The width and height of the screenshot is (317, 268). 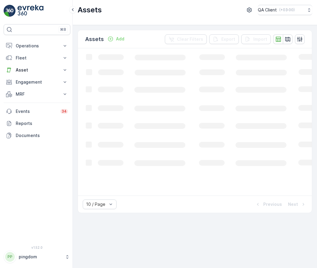 I want to click on p: QA Client, so click(x=268, y=10).